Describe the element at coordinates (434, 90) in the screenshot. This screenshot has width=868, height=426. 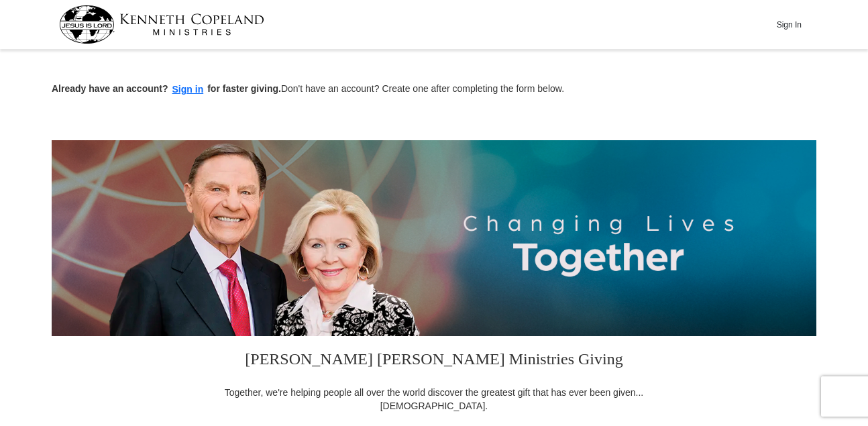
I see `p: Don't have an account? Create one after completing the form below.` at that location.